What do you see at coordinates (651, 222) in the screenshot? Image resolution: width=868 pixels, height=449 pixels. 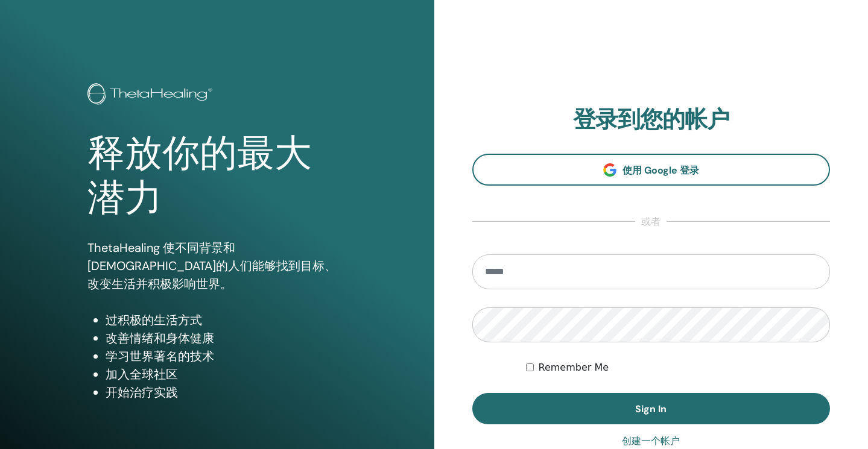 I see `span: 或者` at bounding box center [651, 222].